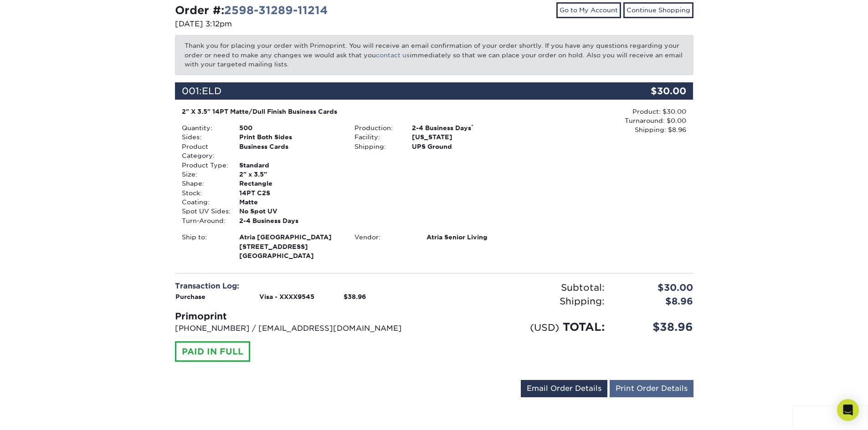  What do you see at coordinates (523, 288) in the screenshot?
I see `div: Subtotal:` at bounding box center [523, 288].